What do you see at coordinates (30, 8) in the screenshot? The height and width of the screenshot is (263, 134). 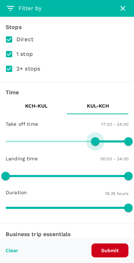 I see `h6: Filter by` at bounding box center [30, 8].